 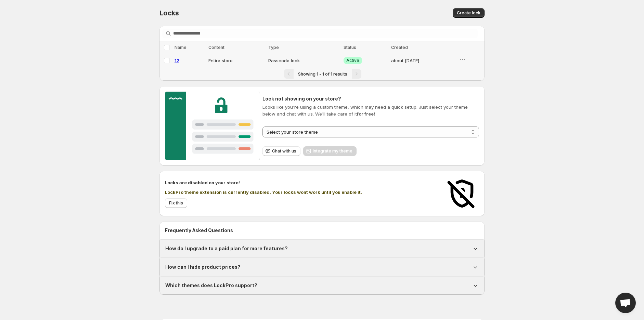 I want to click on h1: How can I hide product prices?, so click(x=203, y=268).